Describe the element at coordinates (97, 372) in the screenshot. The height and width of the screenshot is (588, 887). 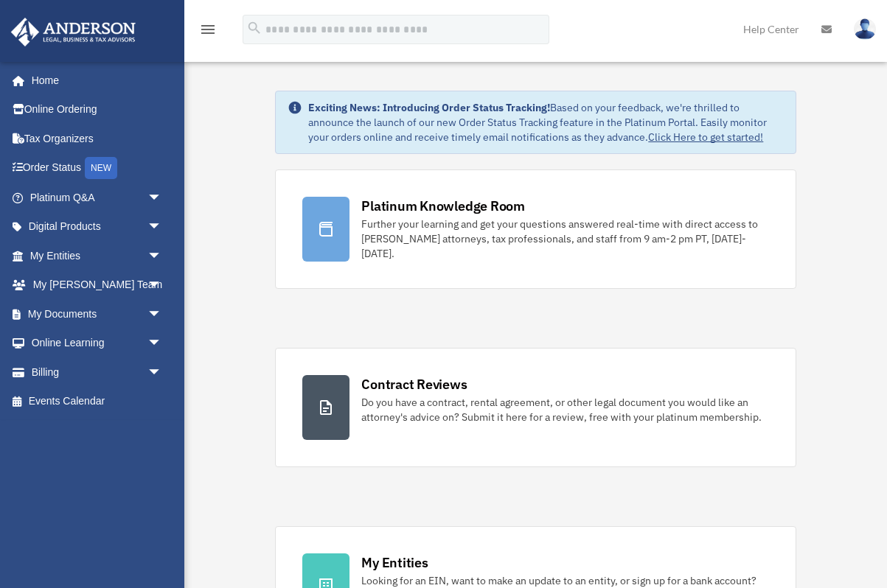
I see `a: Billingarrow_drop_down` at that location.